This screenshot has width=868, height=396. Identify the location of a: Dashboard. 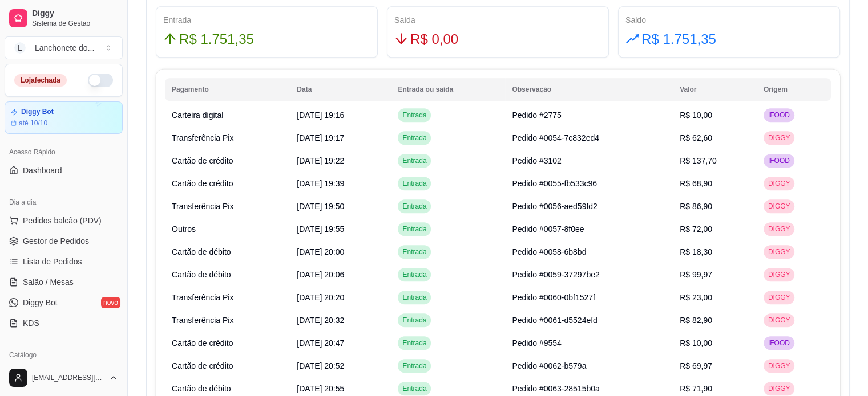
(63, 170).